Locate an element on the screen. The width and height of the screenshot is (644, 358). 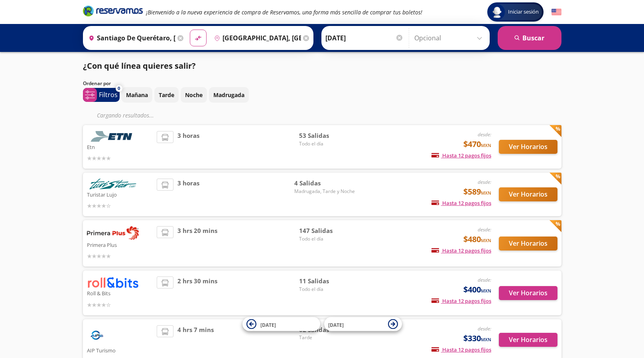
p: Tarde is located at coordinates (166, 95).